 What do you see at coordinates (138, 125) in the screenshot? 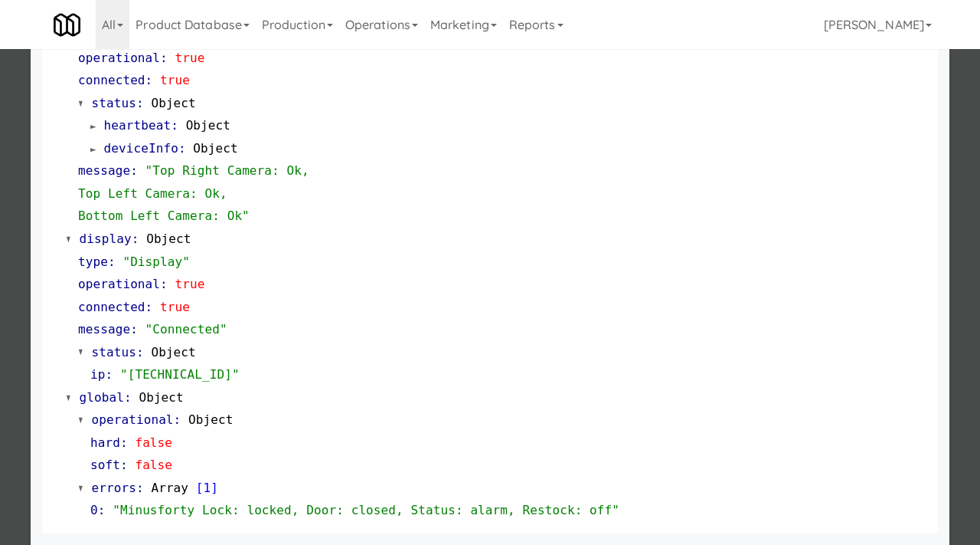
I see `span: heartbeat` at bounding box center [138, 125].